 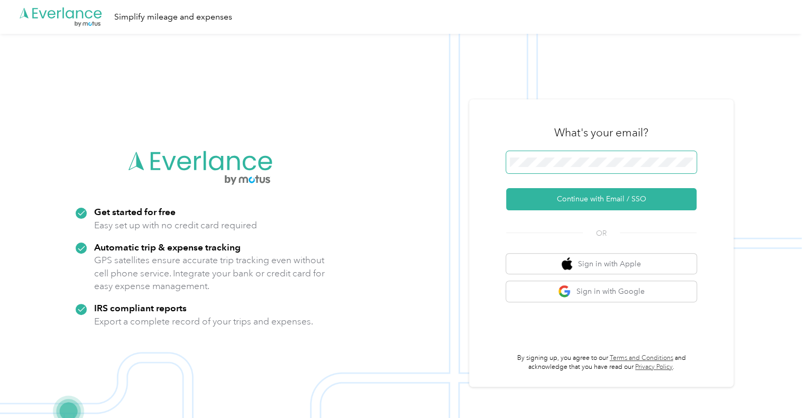 What do you see at coordinates (173, 17) in the screenshot?
I see `div: Simplify mileage and expenses` at bounding box center [173, 17].